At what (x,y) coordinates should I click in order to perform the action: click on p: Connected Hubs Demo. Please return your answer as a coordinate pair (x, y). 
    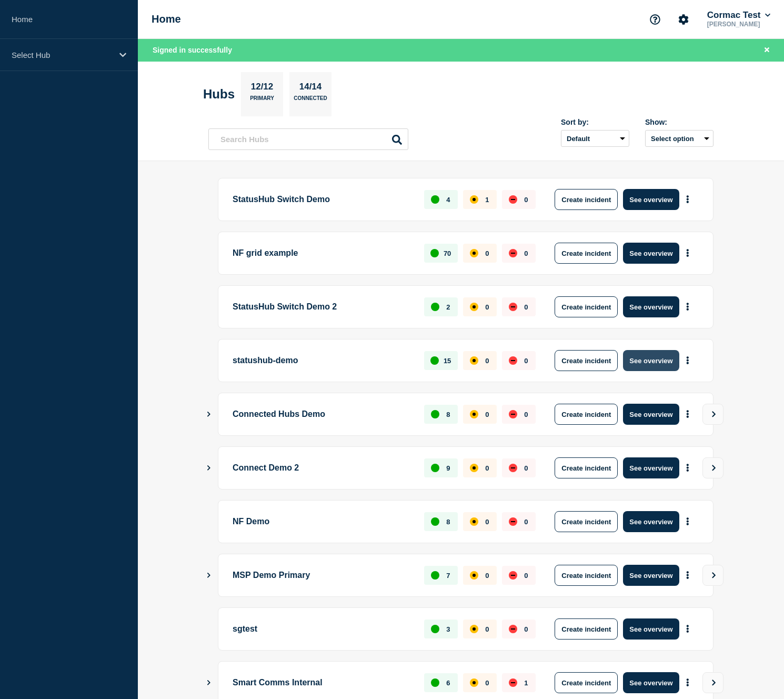
    Looking at the image, I should click on (322, 414).